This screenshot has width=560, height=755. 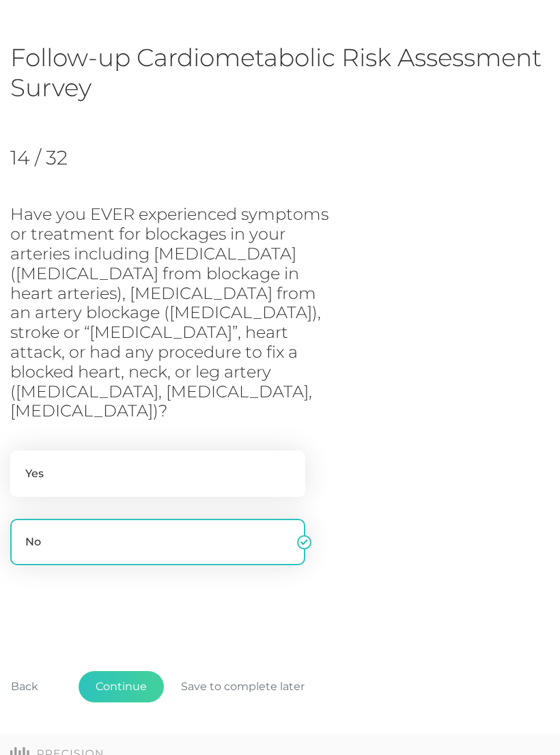 I want to click on button: Save to complete later, so click(x=243, y=687).